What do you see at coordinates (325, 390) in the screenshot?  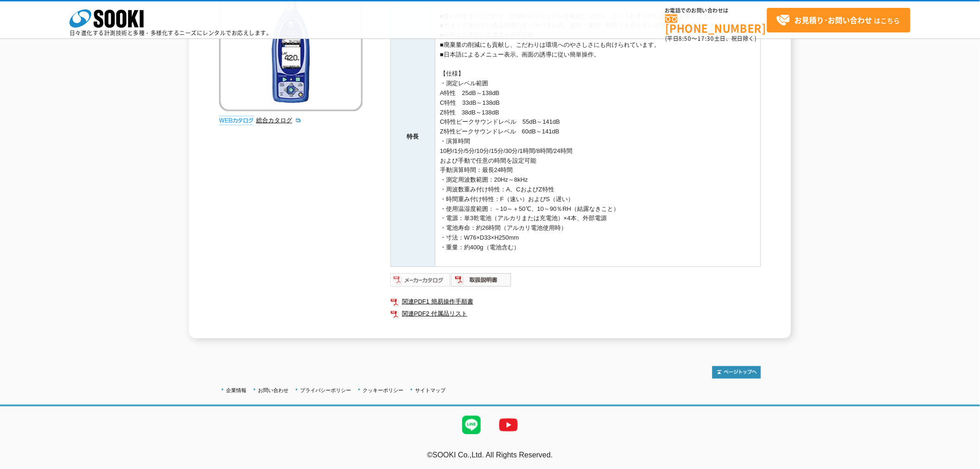 I see `a: プライバシーポリシー` at bounding box center [325, 390].